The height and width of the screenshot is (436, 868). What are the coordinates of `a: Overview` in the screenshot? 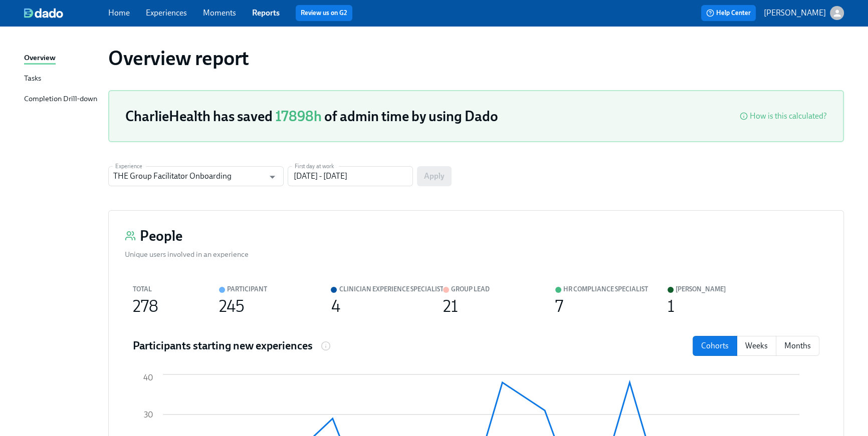 It's located at (62, 58).